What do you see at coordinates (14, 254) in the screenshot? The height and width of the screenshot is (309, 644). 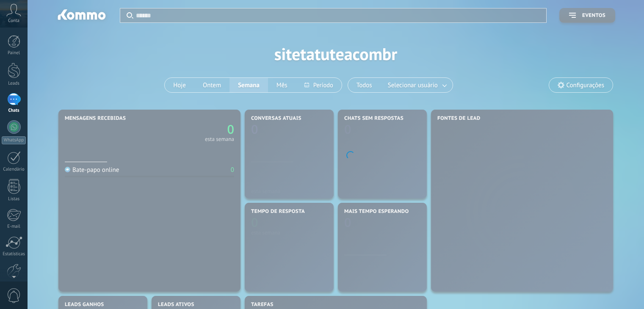 I see `div: Estatísticas` at bounding box center [14, 254].